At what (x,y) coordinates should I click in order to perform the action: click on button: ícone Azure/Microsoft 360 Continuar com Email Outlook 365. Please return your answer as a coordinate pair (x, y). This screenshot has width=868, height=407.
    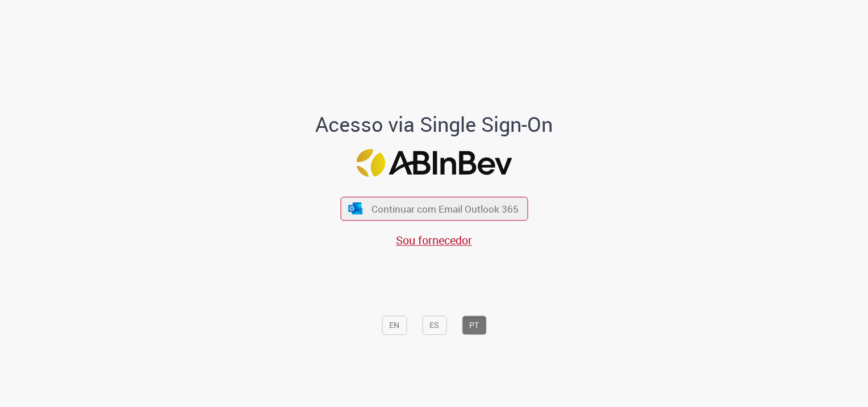
    Looking at the image, I should click on (434, 208).